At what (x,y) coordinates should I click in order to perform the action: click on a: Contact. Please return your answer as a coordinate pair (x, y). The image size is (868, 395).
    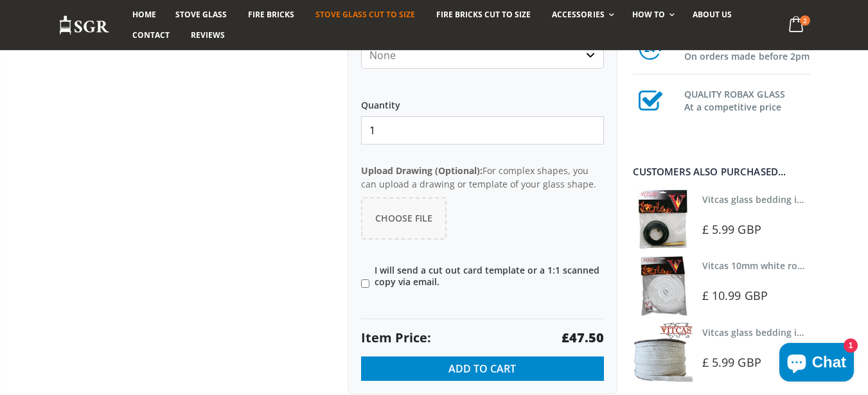
    Looking at the image, I should click on (151, 36).